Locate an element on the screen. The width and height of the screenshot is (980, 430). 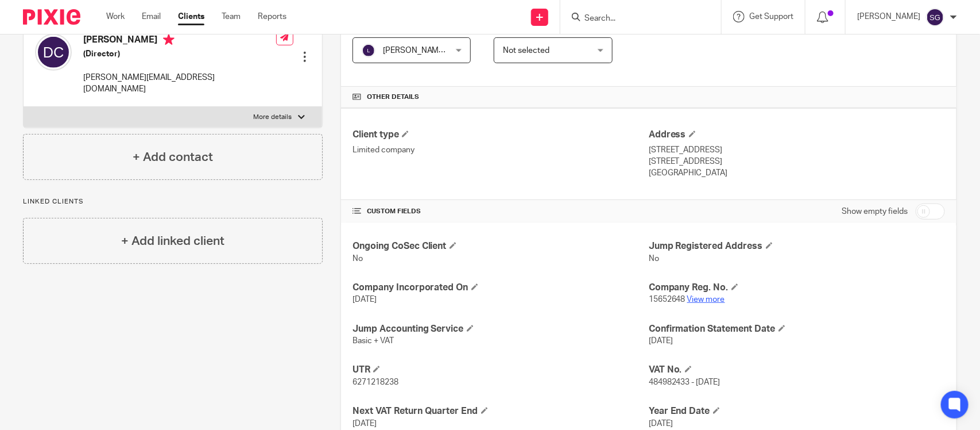
h4: Jump Accounting Service is located at coordinates (501, 328).